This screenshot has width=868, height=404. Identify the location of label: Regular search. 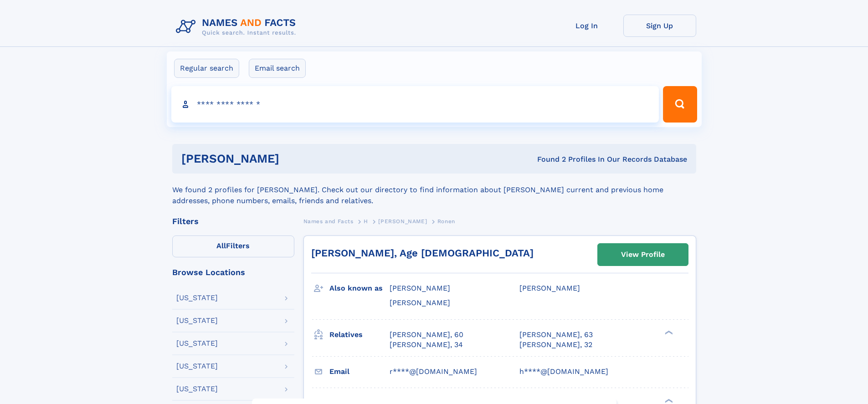
(207, 69).